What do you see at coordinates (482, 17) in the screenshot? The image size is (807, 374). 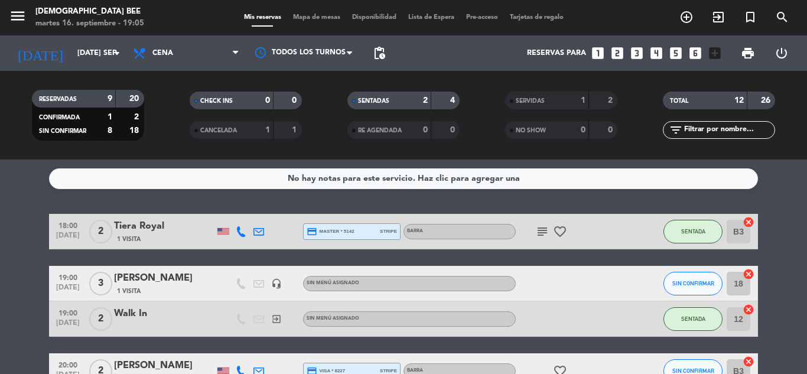 I see `span: Pre-acceso` at bounding box center [482, 17].